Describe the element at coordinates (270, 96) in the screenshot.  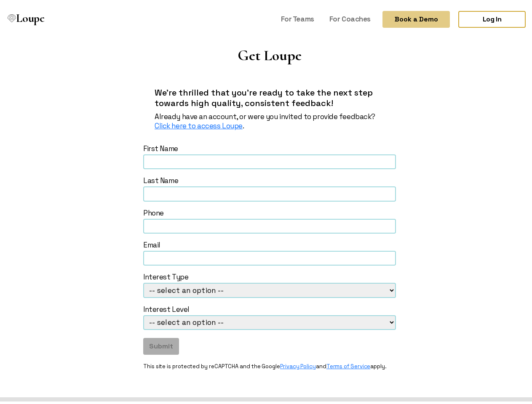
I see `h4: We're thrilled that you're ready to take the next step towards high quality, consistent feedback!` at that location.